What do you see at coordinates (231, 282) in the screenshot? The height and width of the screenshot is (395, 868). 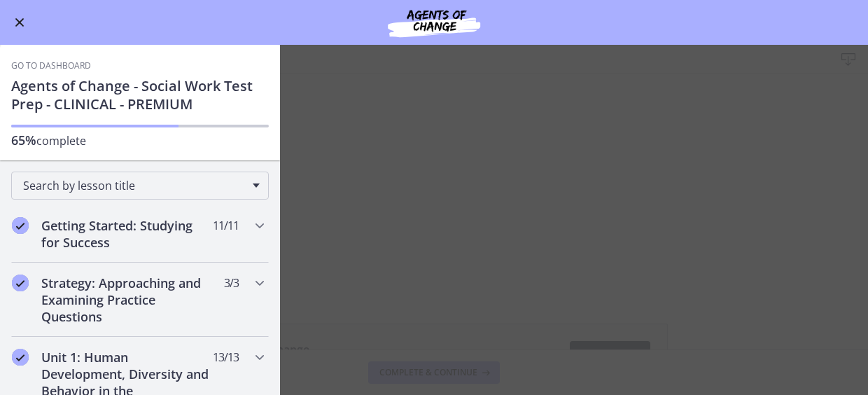 I see `span: 3 / 3` at bounding box center [231, 282].